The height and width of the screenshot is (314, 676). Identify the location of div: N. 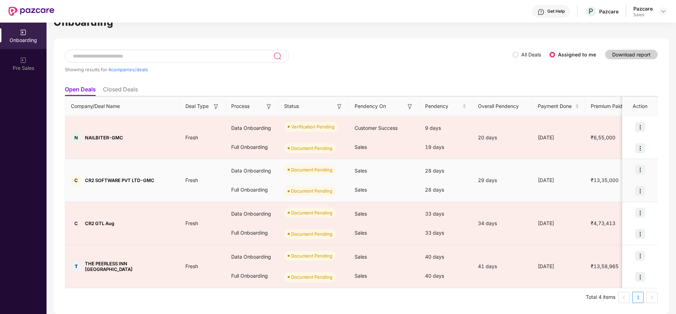
(76, 138).